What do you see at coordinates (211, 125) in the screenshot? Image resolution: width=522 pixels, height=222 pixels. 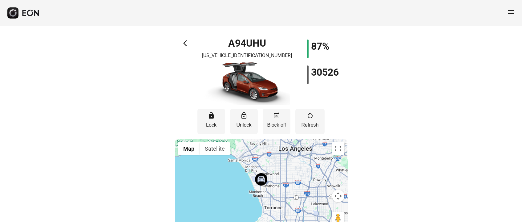 I see `p: Lock` at bounding box center [211, 125].